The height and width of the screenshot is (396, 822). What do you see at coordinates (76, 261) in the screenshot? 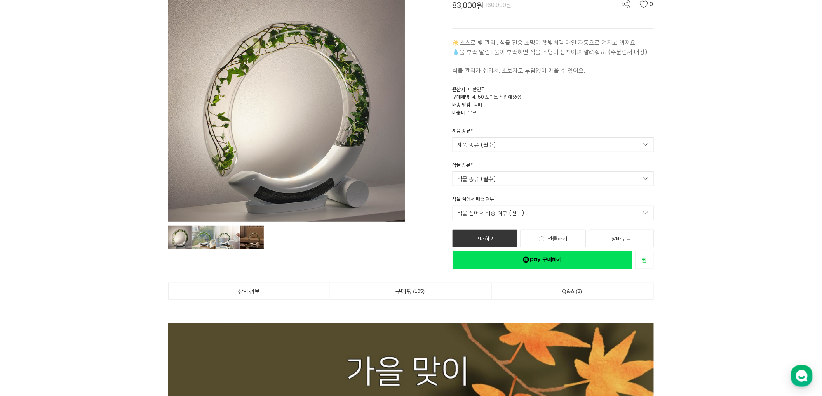
I see `span: 대화` at bounding box center [76, 261].